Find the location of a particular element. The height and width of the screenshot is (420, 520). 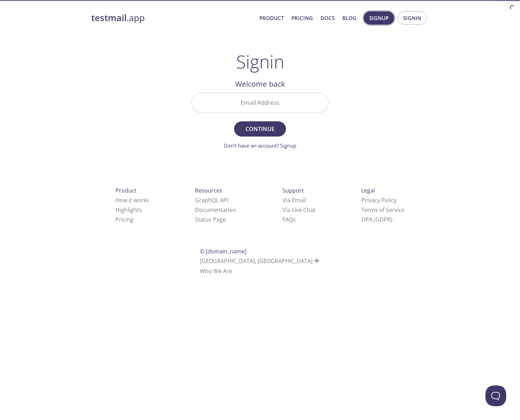

span: Continue is located at coordinates (260, 129).